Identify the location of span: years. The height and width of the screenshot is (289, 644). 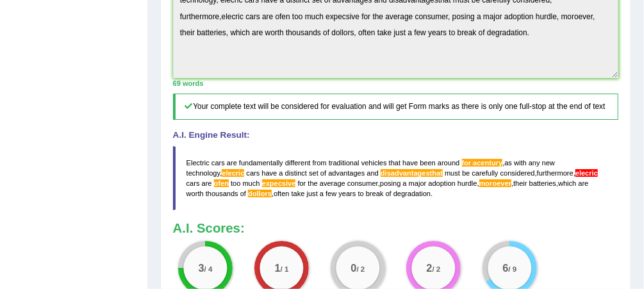
(346, 194).